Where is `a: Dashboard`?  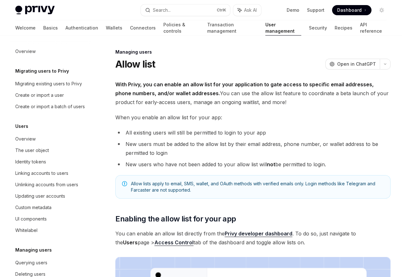
a: Dashboard is located at coordinates (352, 10).